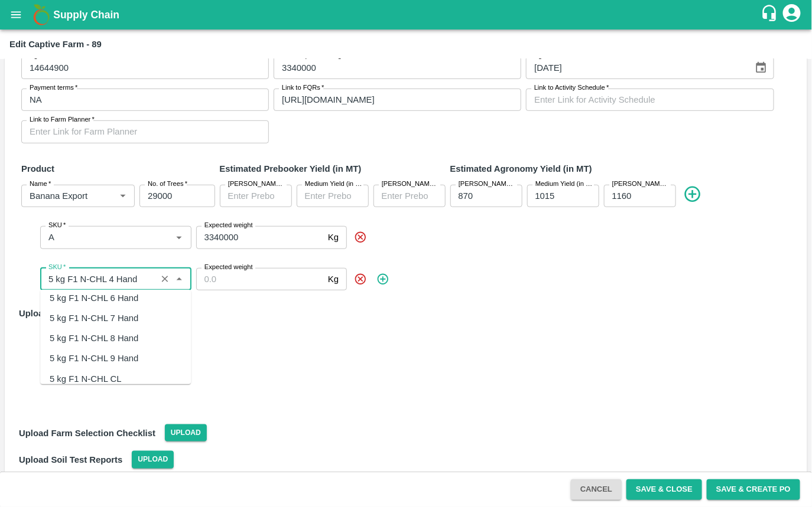 This screenshot has width=812, height=507. What do you see at coordinates (664, 490) in the screenshot?
I see `button: Save & Close` at bounding box center [664, 490].